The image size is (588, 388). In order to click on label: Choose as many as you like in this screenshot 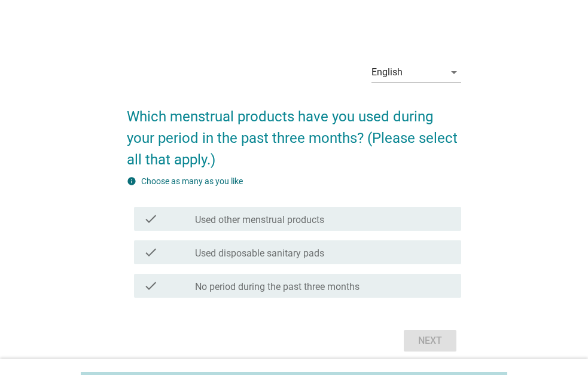, I will do `click(192, 181)`.